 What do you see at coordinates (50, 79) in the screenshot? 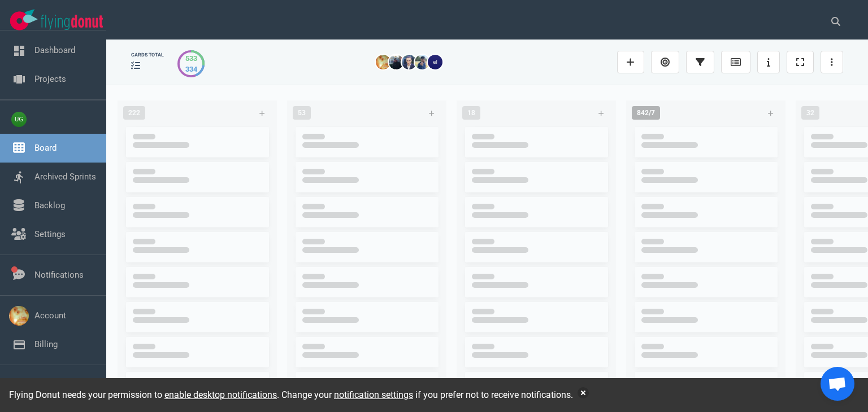
I see `a: Projects` at bounding box center [50, 79].